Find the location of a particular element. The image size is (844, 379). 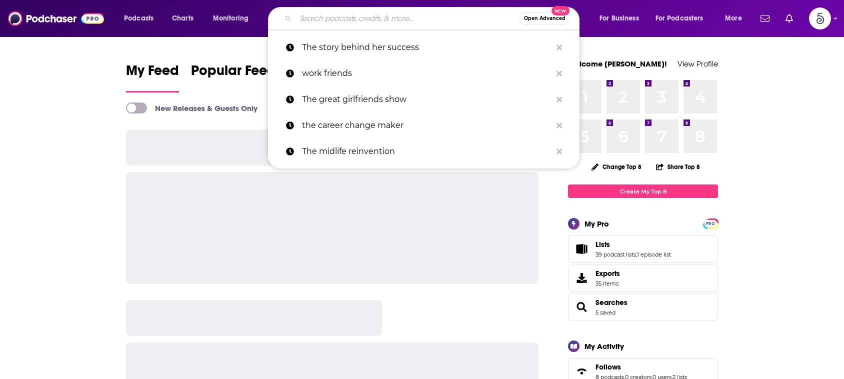

button: Show profile menu is located at coordinates (820, 18).